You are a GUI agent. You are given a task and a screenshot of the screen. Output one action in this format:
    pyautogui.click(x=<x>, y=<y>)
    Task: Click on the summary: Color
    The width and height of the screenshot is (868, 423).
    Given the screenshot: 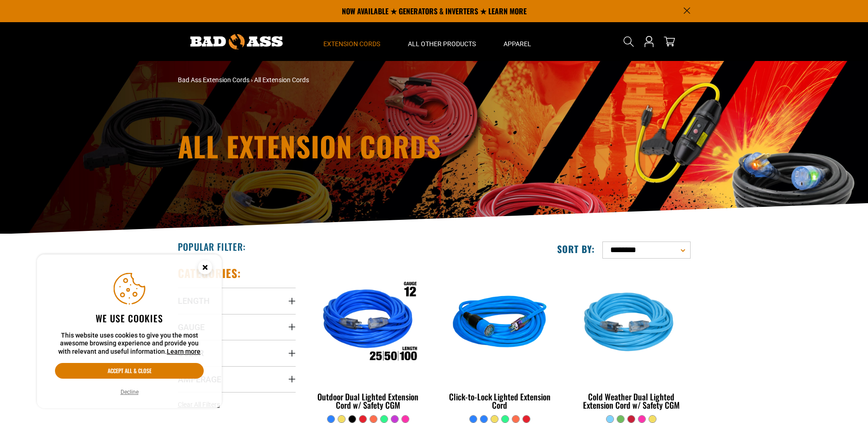 What is the action you would take?
    pyautogui.click(x=236, y=353)
    